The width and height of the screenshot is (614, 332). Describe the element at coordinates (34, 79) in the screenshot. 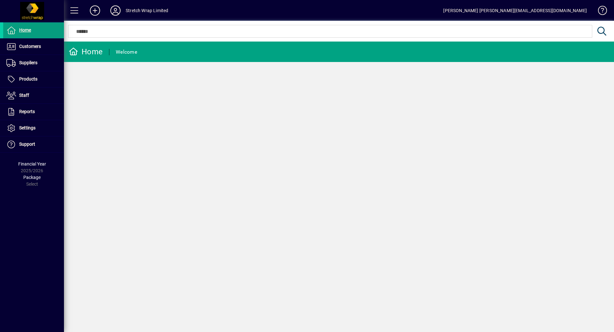

I see `a: Products` at that location.